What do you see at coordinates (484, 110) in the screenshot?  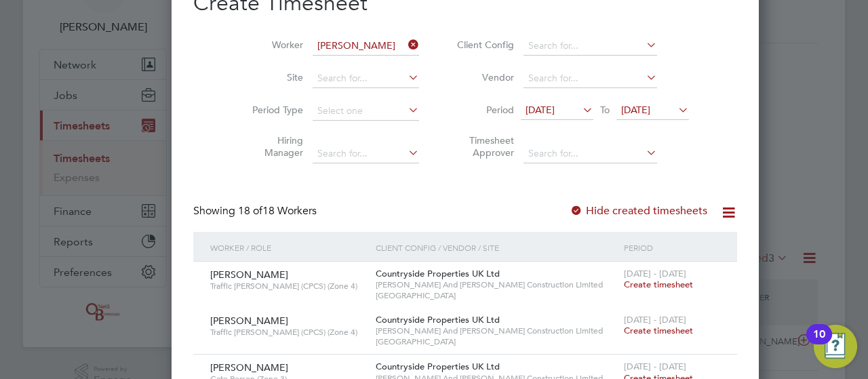 I see `label: Period` at bounding box center [484, 110].